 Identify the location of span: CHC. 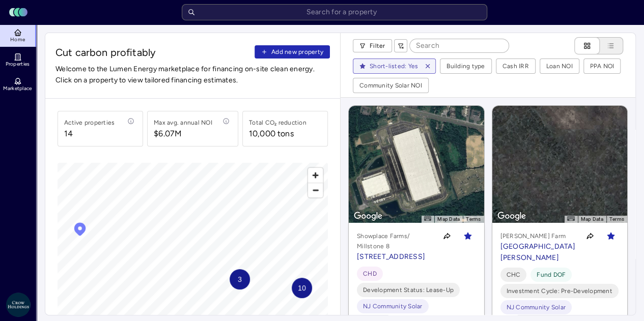
(514, 274).